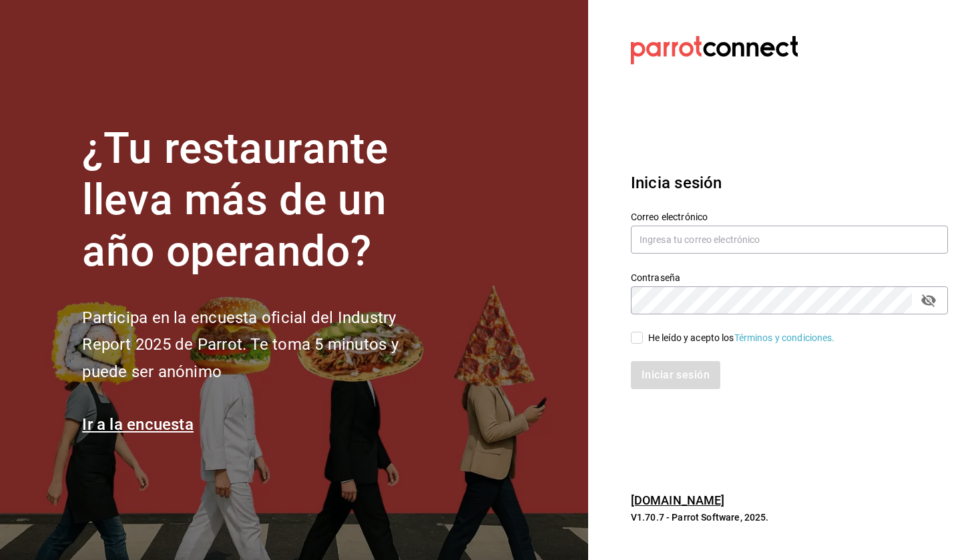  What do you see at coordinates (789, 183) in the screenshot?
I see `h3: Inicia sesión` at bounding box center [789, 183].